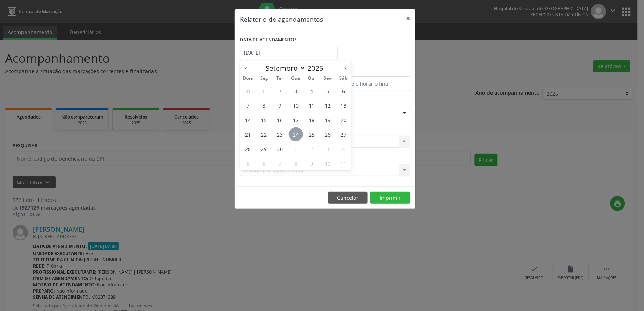  I want to click on span: Setembro 8, 2025, so click(264, 105).